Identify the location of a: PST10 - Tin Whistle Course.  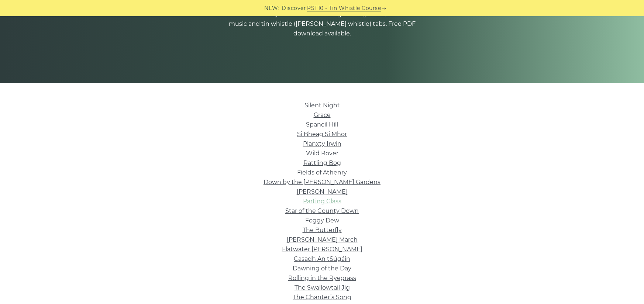
(344, 8).